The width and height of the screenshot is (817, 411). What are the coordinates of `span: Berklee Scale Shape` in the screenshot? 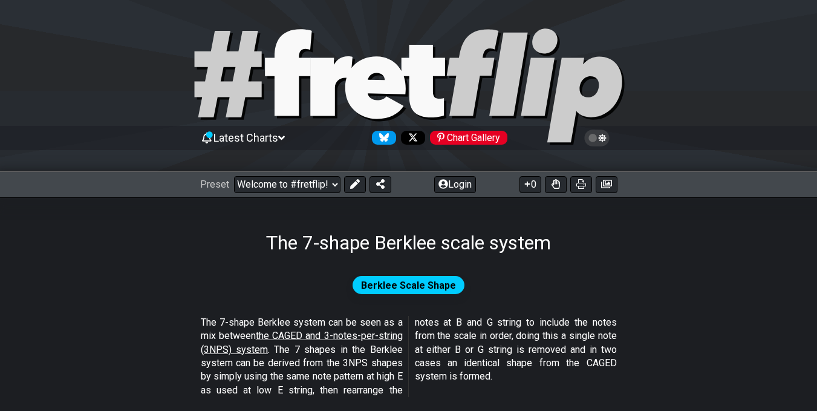 It's located at (408, 285).